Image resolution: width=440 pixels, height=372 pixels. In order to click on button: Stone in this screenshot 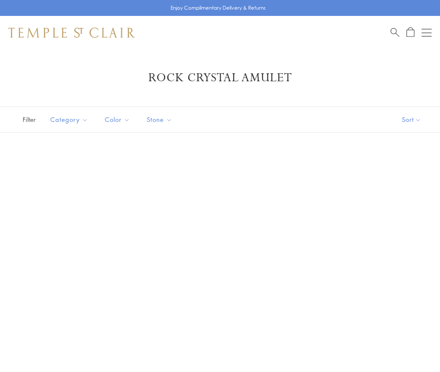, I will do `click(159, 120)`.